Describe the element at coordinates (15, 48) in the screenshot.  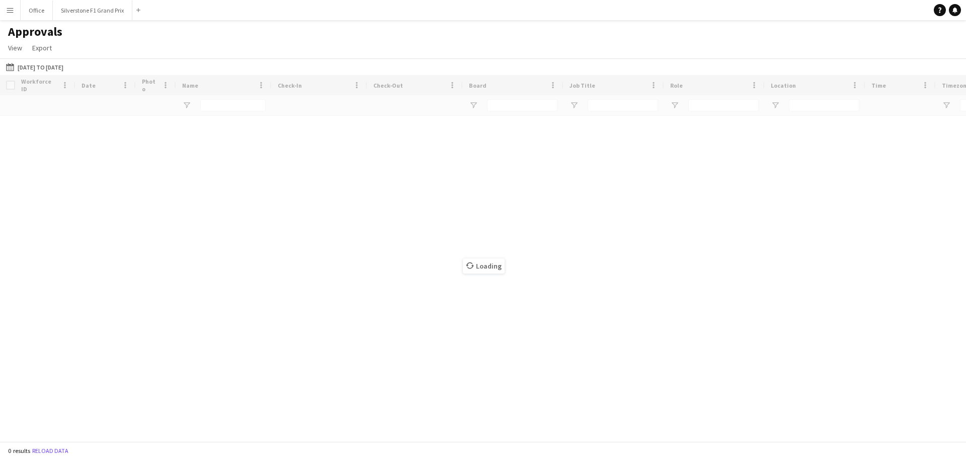
I see `span: View` at that location.